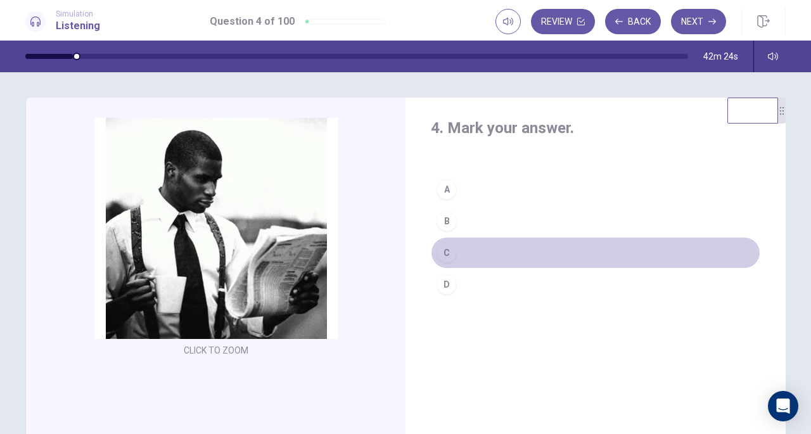 This screenshot has width=811, height=434. Describe the element at coordinates (596, 190) in the screenshot. I see `button: A` at that location.